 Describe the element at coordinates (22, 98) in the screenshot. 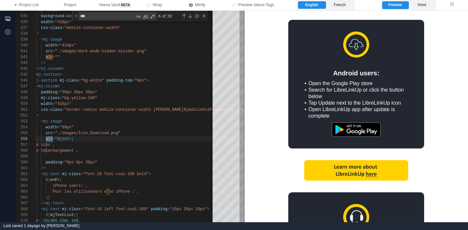

I see `div: 549` at that location.